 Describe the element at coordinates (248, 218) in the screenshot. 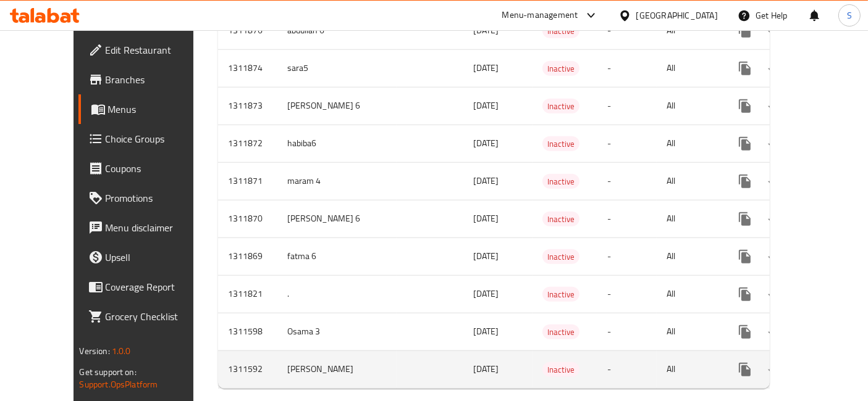

I see `td: 1311870` at that location.